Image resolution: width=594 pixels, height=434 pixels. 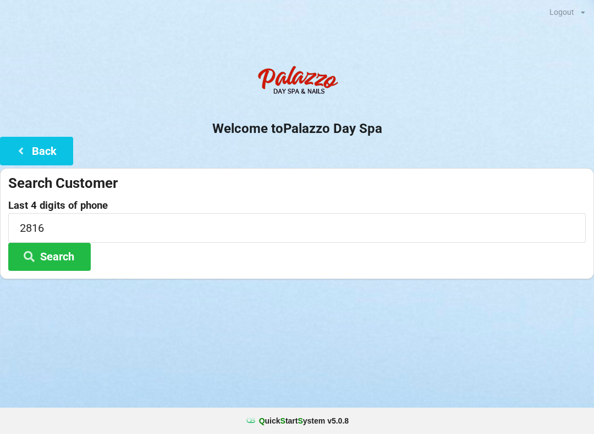 I want to click on span: Q, so click(x=262, y=421).